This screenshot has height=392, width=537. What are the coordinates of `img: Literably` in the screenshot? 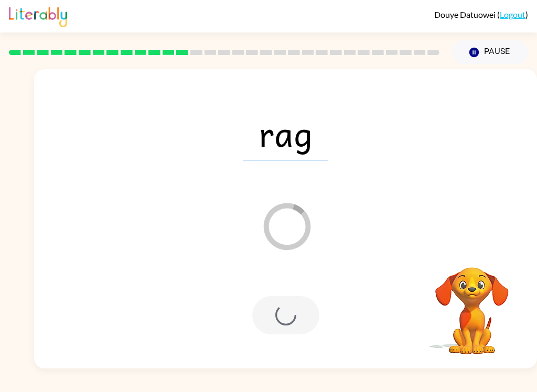 It's located at (38, 15).